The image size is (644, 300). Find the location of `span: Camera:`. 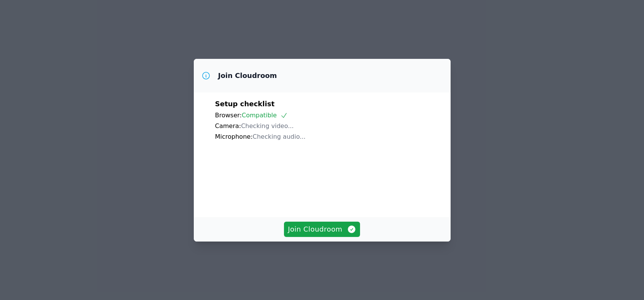

span: Camera: is located at coordinates (228, 126).